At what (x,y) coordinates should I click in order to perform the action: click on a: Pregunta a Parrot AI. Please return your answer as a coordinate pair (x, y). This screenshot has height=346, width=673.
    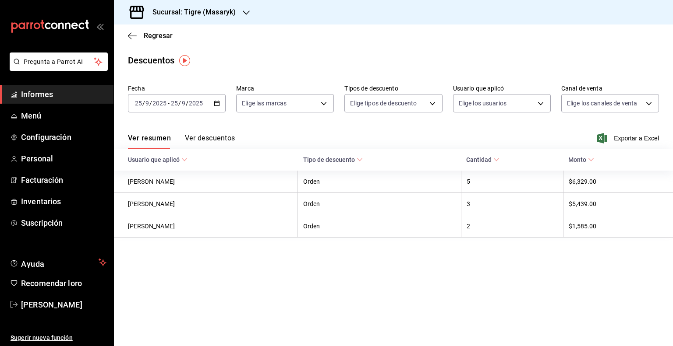
    Looking at the image, I should click on (57, 68).